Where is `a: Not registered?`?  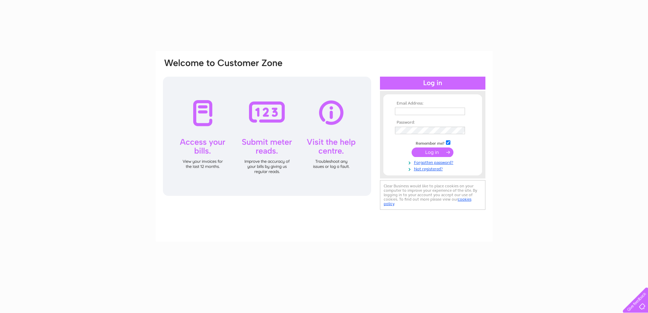 a: Not registered? is located at coordinates (433, 168).